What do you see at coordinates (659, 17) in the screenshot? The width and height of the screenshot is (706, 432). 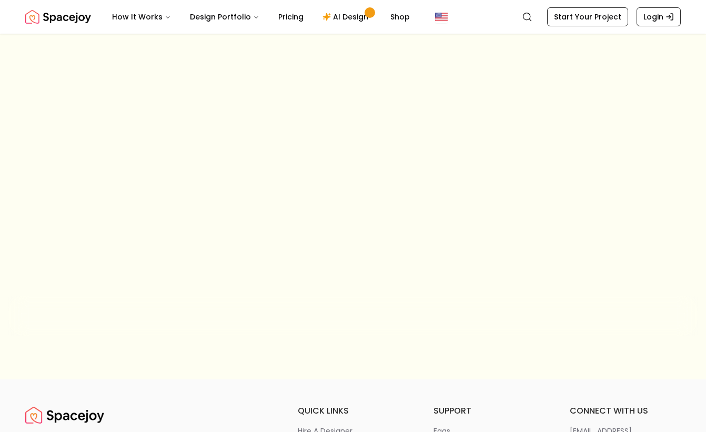 I see `a: Login` at bounding box center [659, 17].